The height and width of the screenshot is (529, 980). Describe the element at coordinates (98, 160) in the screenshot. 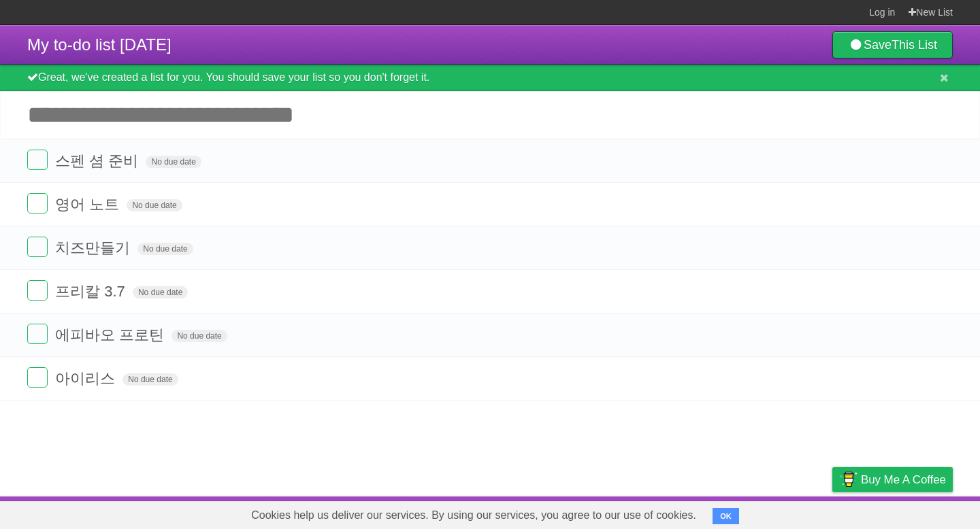

I see `span: 스펜 셤 준비` at that location.